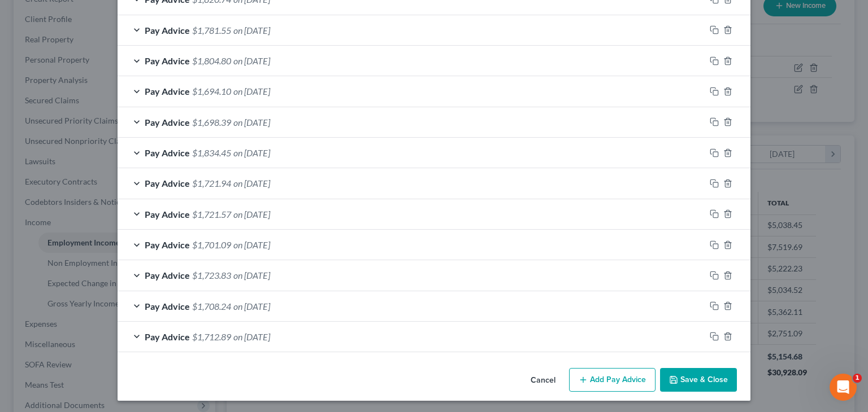 Image resolution: width=868 pixels, height=412 pixels. I want to click on span: $1,723.83, so click(211, 275).